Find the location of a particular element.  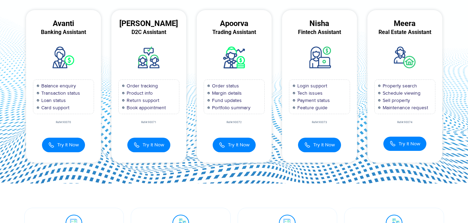

span: Margin details is located at coordinates (226, 93).